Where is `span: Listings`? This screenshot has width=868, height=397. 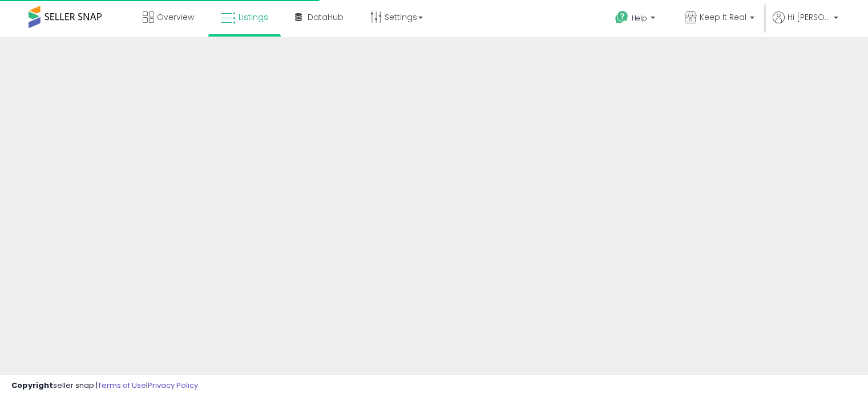
span: Listings is located at coordinates (253, 17).